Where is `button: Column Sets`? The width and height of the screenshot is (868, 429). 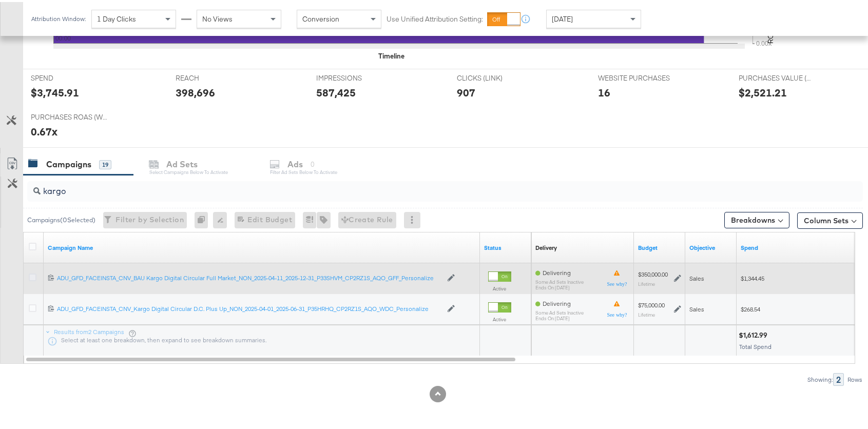
button: Column Sets is located at coordinates (830, 218).